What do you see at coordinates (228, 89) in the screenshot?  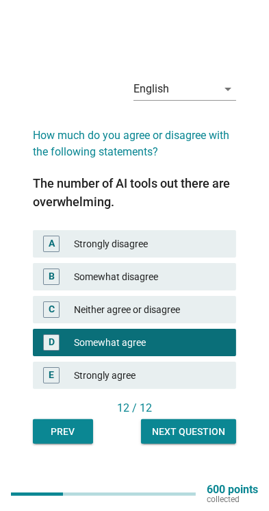 I see `i: arrow_drop_down` at bounding box center [228, 89].